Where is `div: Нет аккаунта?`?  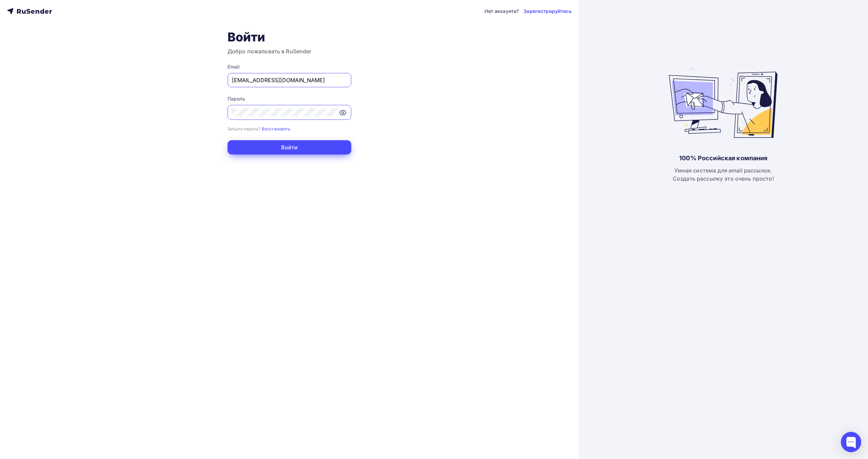
div: Нет аккаунта? is located at coordinates (501, 11).